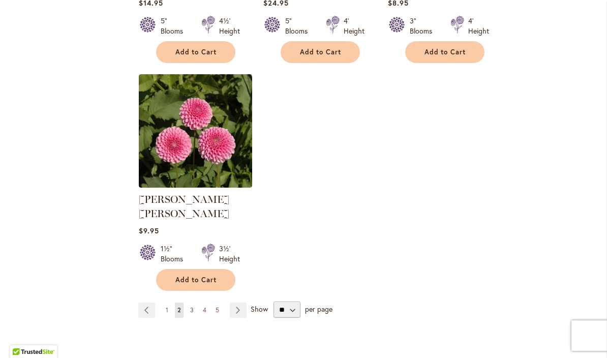 This screenshot has height=358, width=607. Describe the element at coordinates (319, 309) in the screenshot. I see `span: per page` at that location.